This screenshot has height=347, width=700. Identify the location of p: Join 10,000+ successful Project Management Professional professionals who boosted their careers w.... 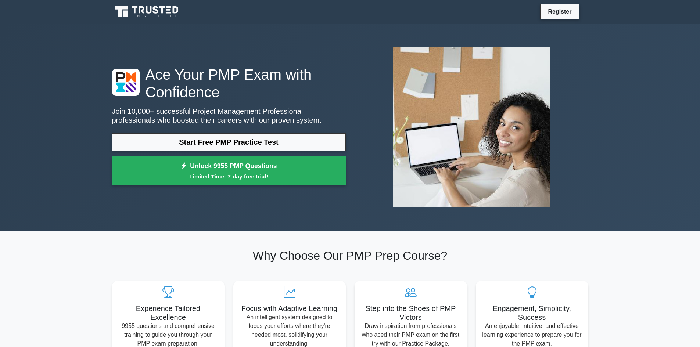
(229, 116).